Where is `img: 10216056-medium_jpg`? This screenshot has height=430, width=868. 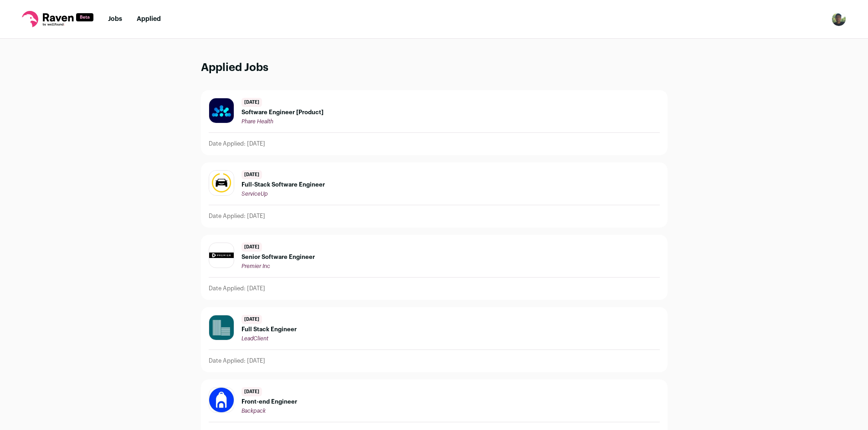 img: 10216056-medium_jpg is located at coordinates (839, 19).